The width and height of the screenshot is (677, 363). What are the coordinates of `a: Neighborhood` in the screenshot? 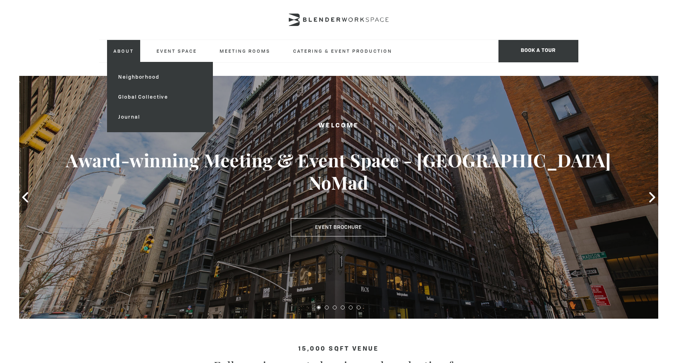 It's located at (159, 77).